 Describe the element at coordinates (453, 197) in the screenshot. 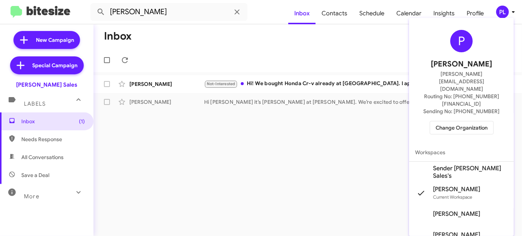

I see `span: Current Workspace` at that location.